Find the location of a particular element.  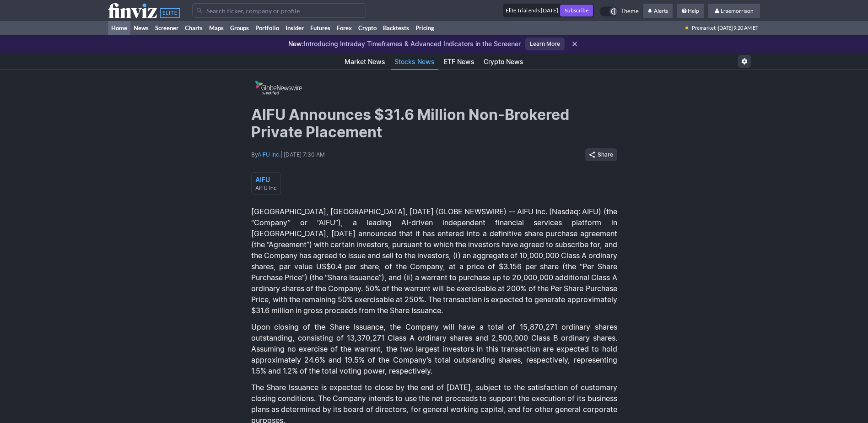

a: Pricing is located at coordinates (425, 28).